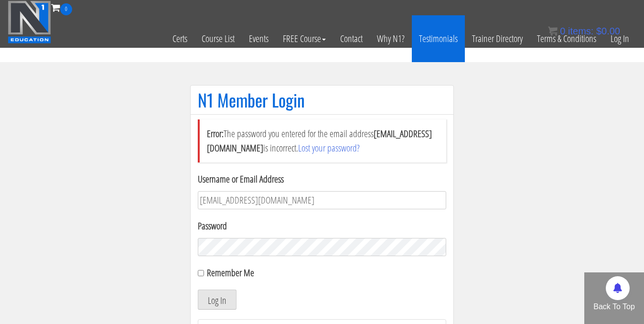 The width and height of the screenshot is (644, 324). What do you see at coordinates (614, 307) in the screenshot?
I see `p: Back To Top` at bounding box center [614, 307].